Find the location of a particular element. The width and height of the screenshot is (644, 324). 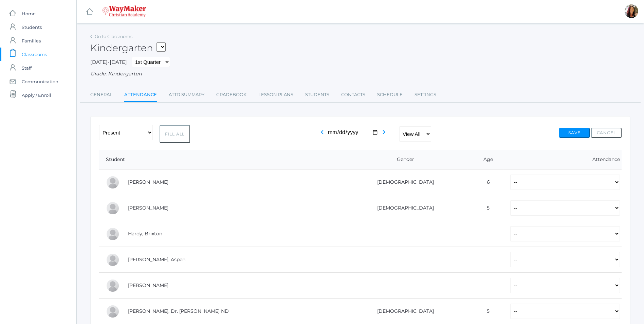

a: Gradebook is located at coordinates (231, 95).